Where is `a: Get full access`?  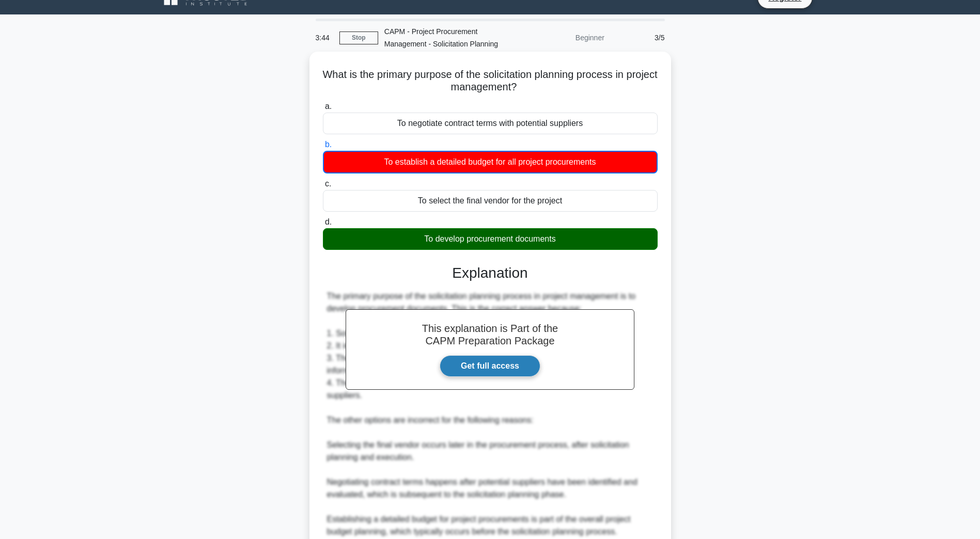
a: Get full access is located at coordinates (490, 366).